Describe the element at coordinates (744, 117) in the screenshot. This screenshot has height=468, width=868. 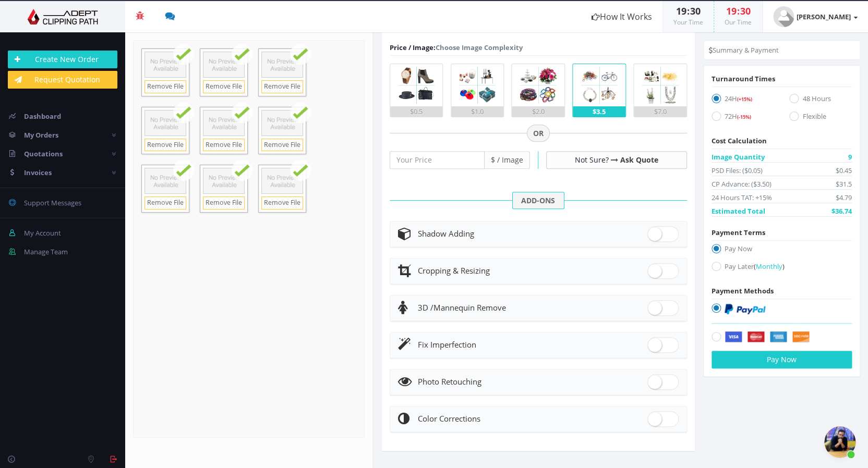
I see `span: (-15%)` at that location.